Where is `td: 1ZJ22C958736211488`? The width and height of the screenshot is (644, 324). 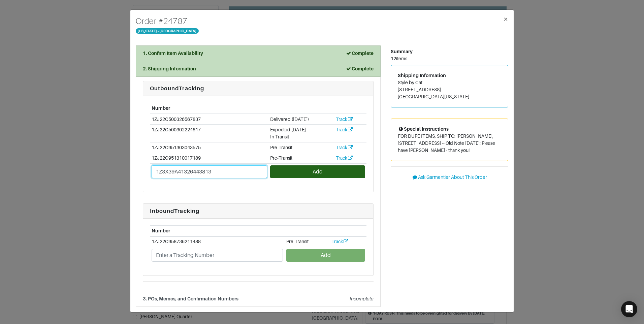 td: 1ZJ22C958736211488 is located at coordinates (217, 242).